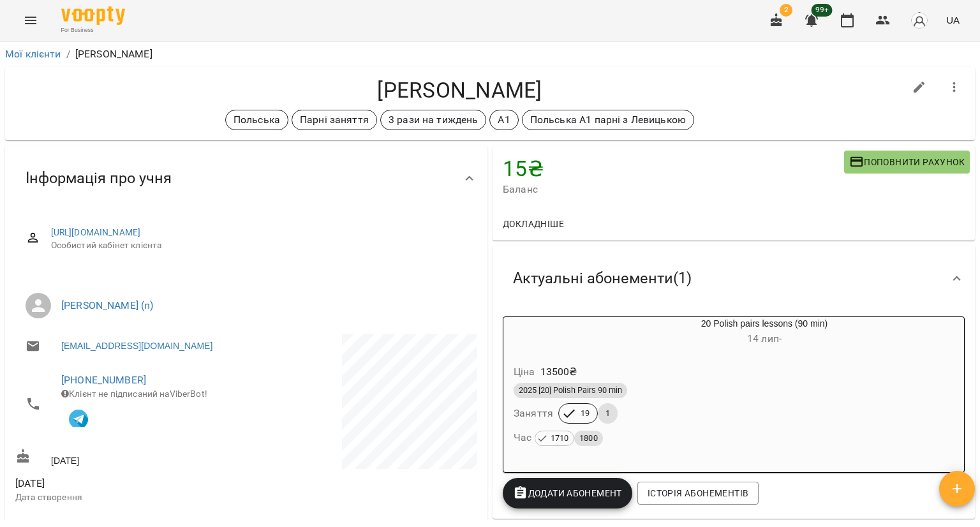  I want to click on span: 2, so click(786, 10).